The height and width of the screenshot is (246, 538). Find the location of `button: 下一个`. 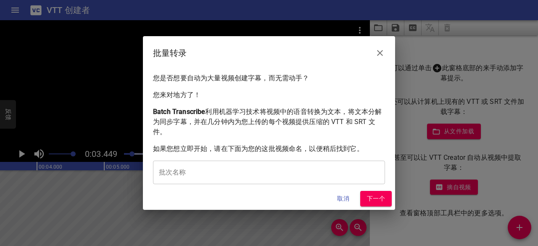

button: 下一个 is located at coordinates (376, 199).